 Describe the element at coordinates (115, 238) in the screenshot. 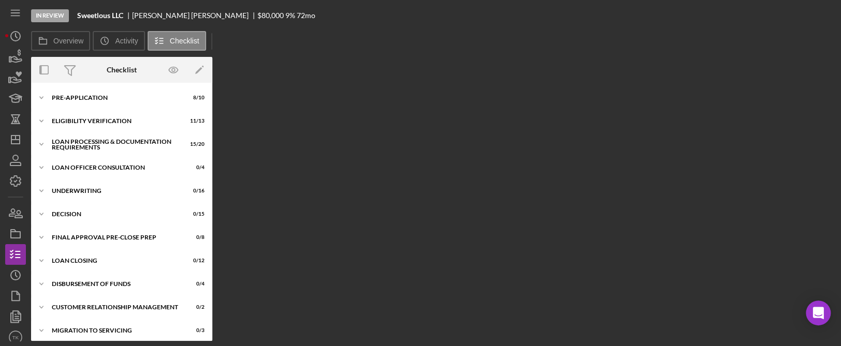

I see `div: Final Approval Pre-Close Prep` at that location.